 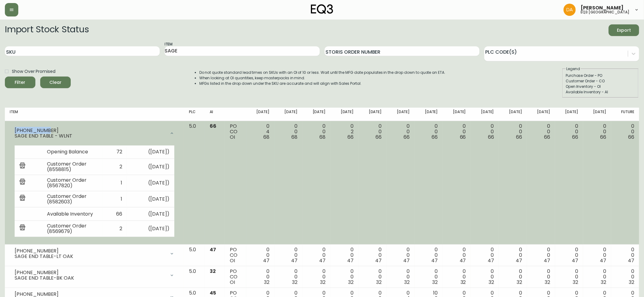 What do you see at coordinates (600, 86) in the screenshot?
I see `div: Open Inventory - OI` at bounding box center [600, 86].